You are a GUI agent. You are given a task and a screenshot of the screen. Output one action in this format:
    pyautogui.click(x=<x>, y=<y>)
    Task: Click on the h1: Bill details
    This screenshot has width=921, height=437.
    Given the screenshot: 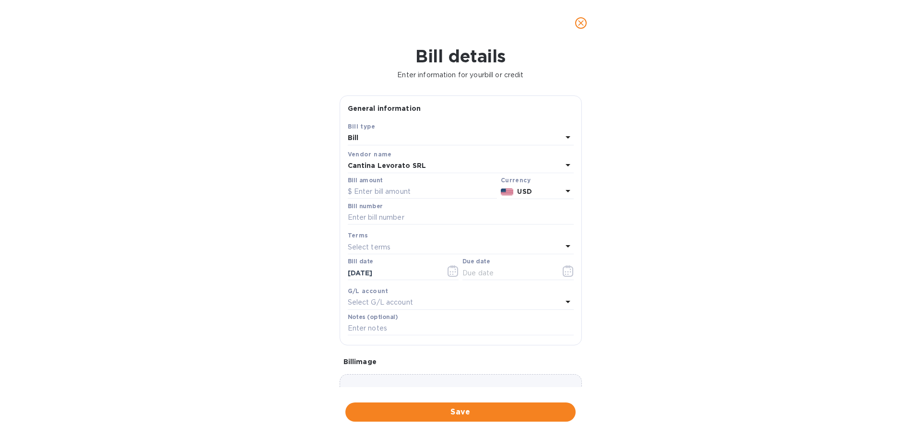 What is the action you would take?
    pyautogui.click(x=460, y=56)
    